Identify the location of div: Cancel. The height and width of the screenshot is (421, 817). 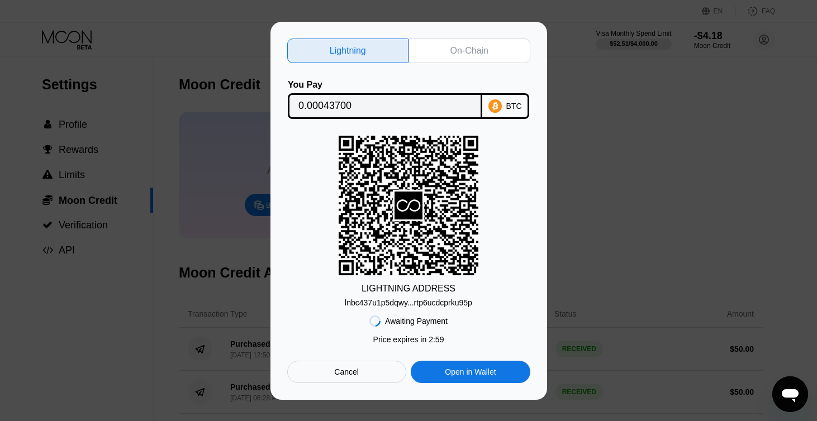
(346, 372).